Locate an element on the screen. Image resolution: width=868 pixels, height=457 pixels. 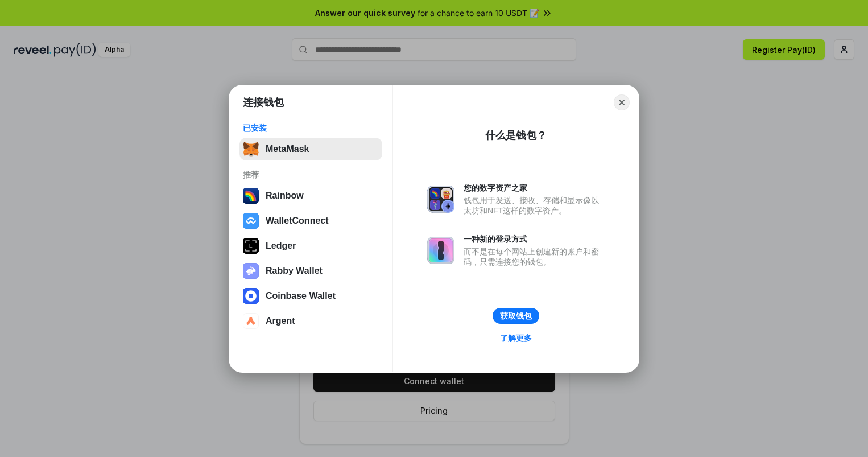
button: Argent is located at coordinates (310, 321).